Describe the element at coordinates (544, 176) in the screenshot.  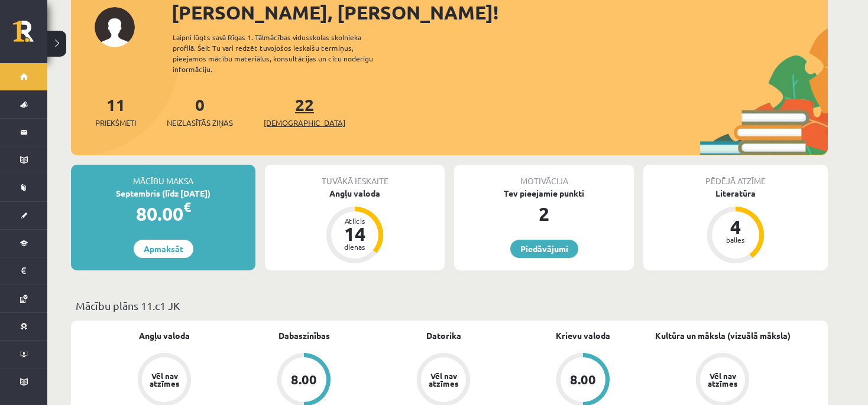
I see `div: Motivācija` at that location.